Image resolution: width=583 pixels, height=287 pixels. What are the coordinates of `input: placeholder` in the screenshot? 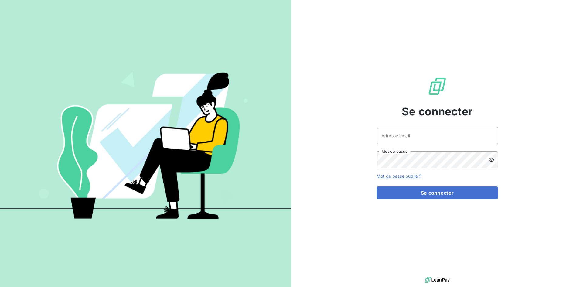 It's located at (437, 135).